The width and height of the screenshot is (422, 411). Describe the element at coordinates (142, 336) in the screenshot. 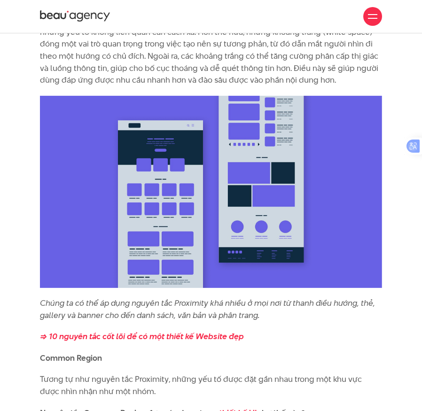

I see `strong: => 10 nguyên tắc cốt lõi để có một thiết kế Website đẹp` at that location.